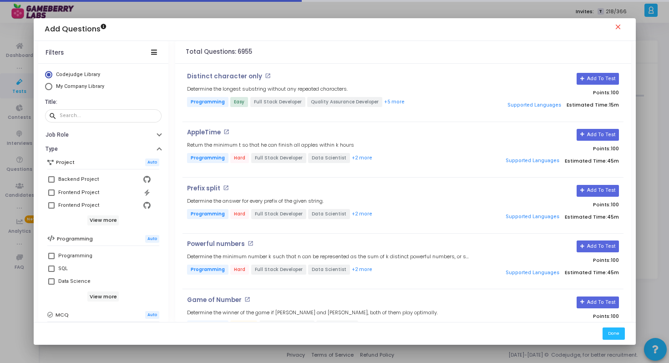 The height and width of the screenshot is (363, 669). What do you see at coordinates (203, 188) in the screenshot?
I see `p: Prefix split` at bounding box center [203, 188].